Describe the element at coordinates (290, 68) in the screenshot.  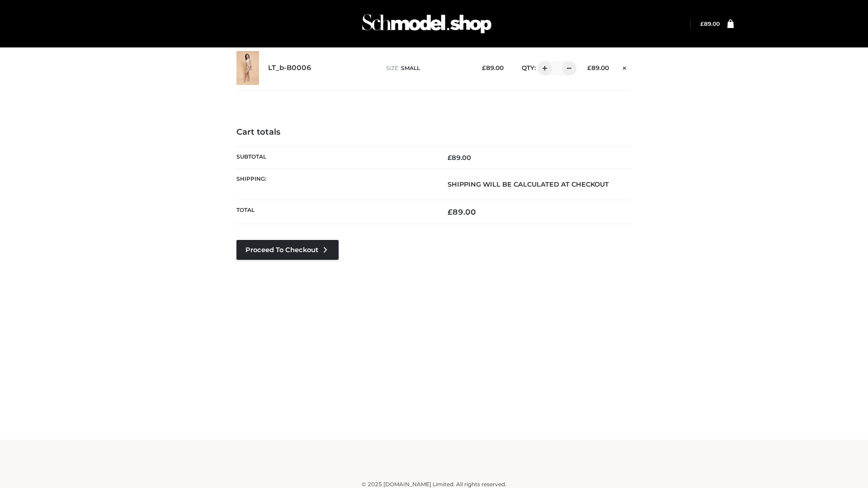
I see `a: LT_b-B0006` at that location.